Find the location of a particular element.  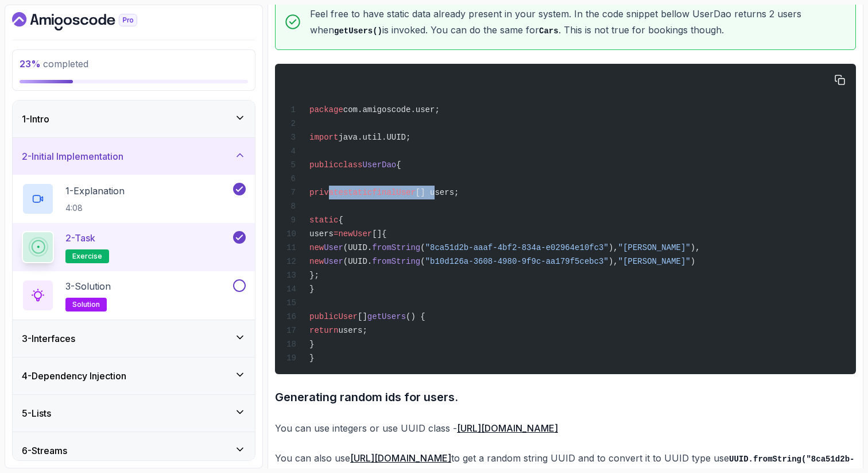

button: 2-Initial Implementation is located at coordinates (134, 156).